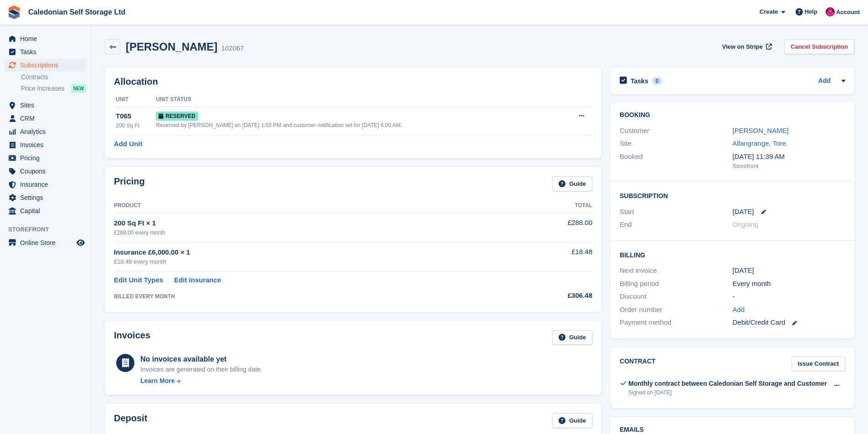 The height and width of the screenshot is (434, 868). What do you see at coordinates (48, 65) in the screenshot?
I see `span: Subscriptions` at bounding box center [48, 65].